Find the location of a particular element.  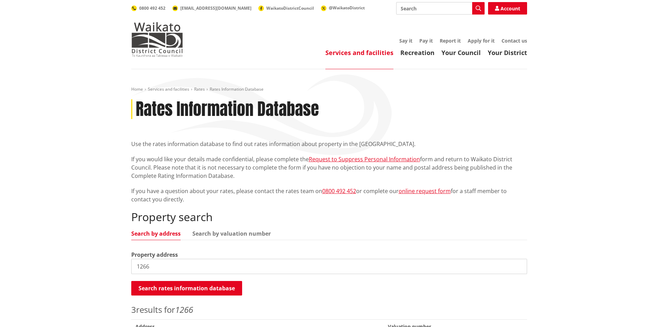

img: Waikato District Council - Te Kaunihera aa Takiwaa o Waikato is located at coordinates (157, 39).